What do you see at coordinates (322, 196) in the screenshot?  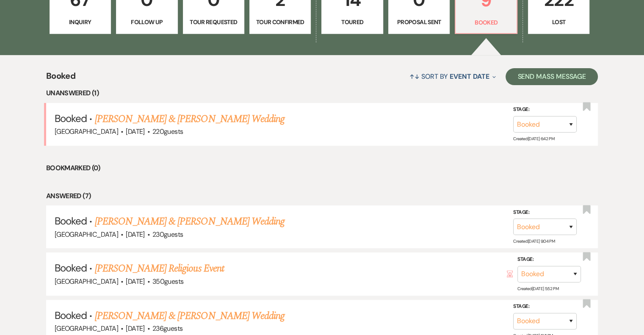 I see `li: Answered (7)` at bounding box center [322, 196].